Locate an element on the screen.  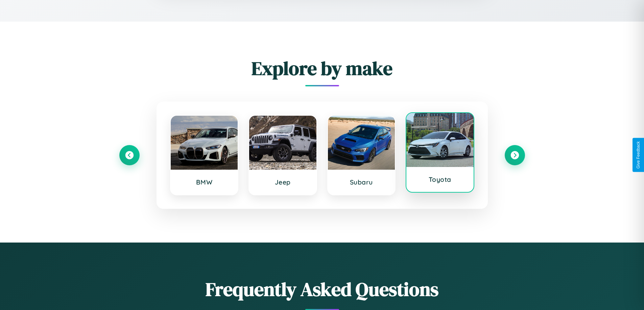
h3: Toyota is located at coordinates (440, 180).